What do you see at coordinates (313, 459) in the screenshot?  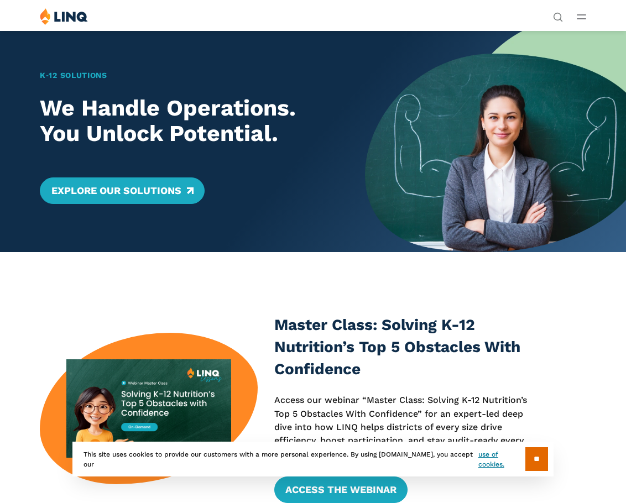 I see `div: This site uses cookies to provide our customers with a more personal experience. By using [DOMAIN...` at bounding box center [313, 459].